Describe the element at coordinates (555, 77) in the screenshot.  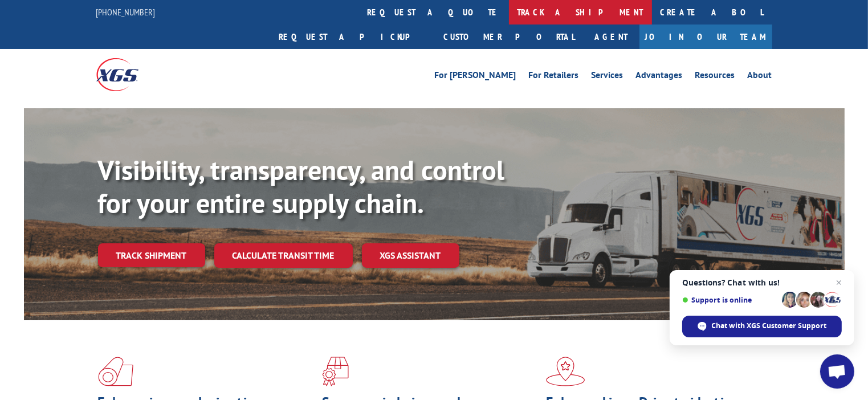
I see `a: For Retailers` at that location.